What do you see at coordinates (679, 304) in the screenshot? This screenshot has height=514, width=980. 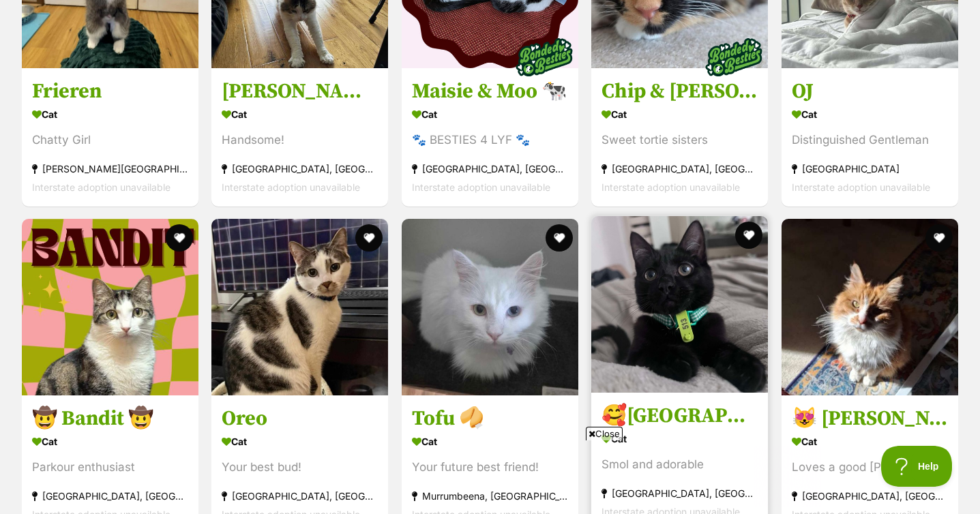 I see `img: 🥰Salem🥰` at bounding box center [679, 304].